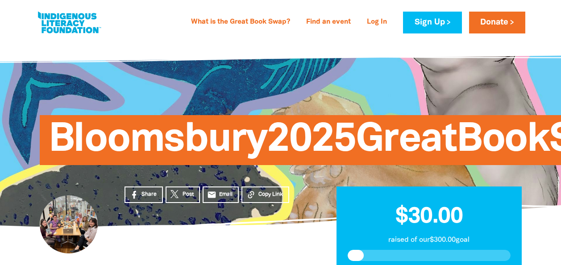 This screenshot has height=265, width=561. Describe the element at coordinates (149, 195) in the screenshot. I see `span: Share` at that location.